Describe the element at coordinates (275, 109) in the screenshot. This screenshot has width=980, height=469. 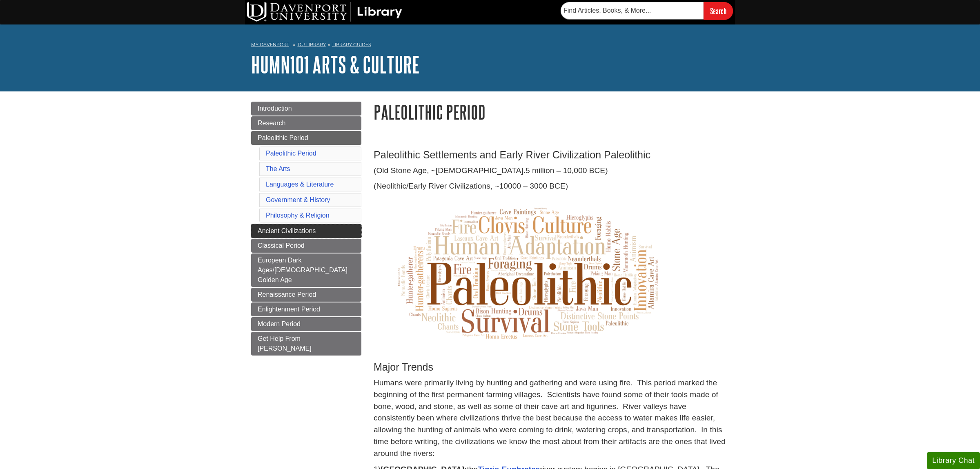
I see `span: Introduction` at that location.